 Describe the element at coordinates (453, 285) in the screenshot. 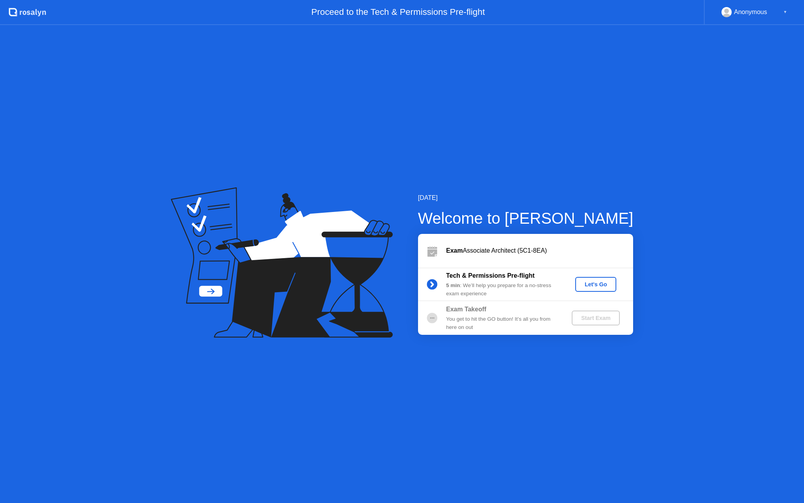

I see `b: 5 min` at that location.